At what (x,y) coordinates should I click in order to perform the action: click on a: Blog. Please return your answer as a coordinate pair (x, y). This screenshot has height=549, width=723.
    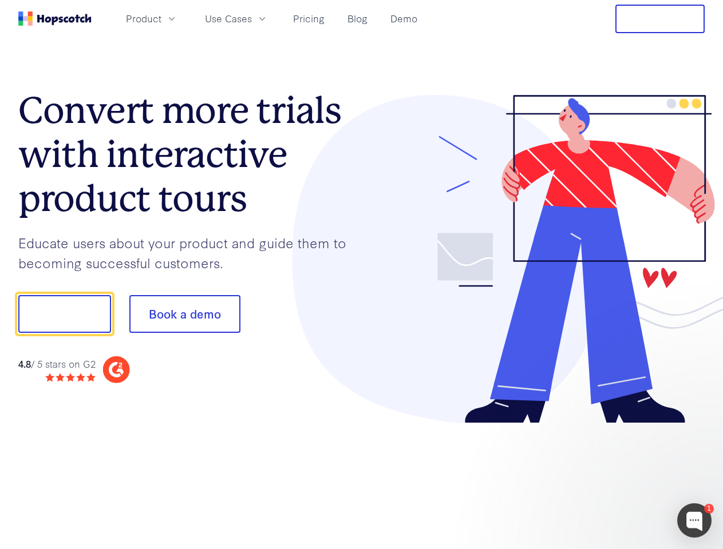
    Looking at the image, I should click on (357, 18).